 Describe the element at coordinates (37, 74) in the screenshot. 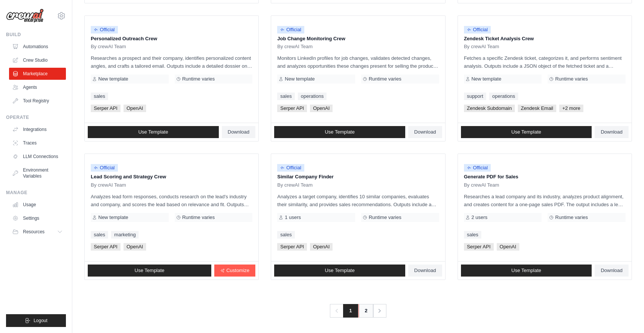

I see `a: Marketplace` at that location.